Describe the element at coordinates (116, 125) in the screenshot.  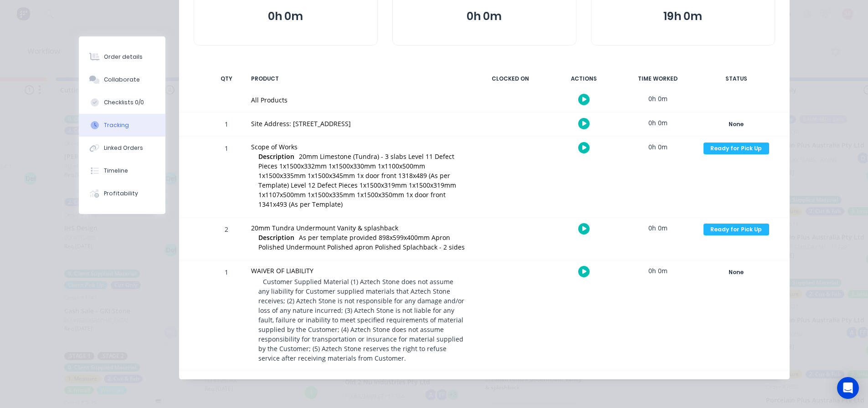
I see `div: Tracking` at that location.